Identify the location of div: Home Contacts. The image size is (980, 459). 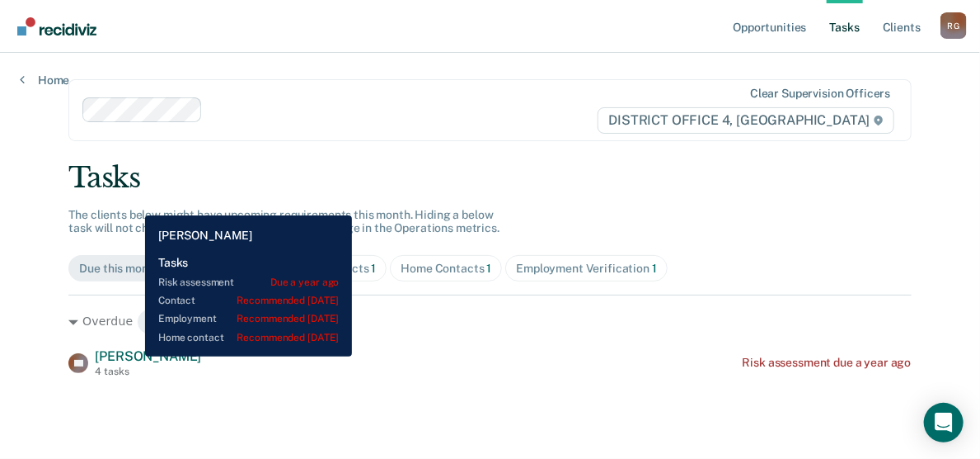
(446, 268).